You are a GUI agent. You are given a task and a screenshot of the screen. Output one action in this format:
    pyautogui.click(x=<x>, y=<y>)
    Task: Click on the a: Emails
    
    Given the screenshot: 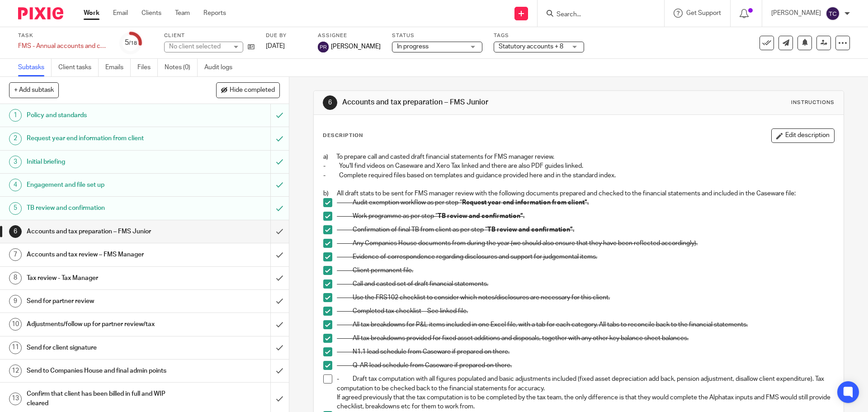 What is the action you would take?
    pyautogui.click(x=118, y=67)
    